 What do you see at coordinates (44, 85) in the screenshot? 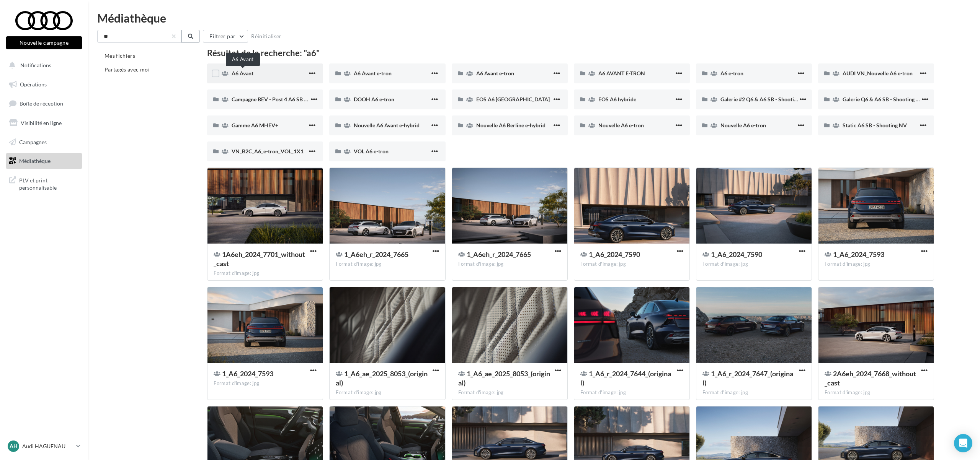
I see `a: Opérations` at bounding box center [44, 85].